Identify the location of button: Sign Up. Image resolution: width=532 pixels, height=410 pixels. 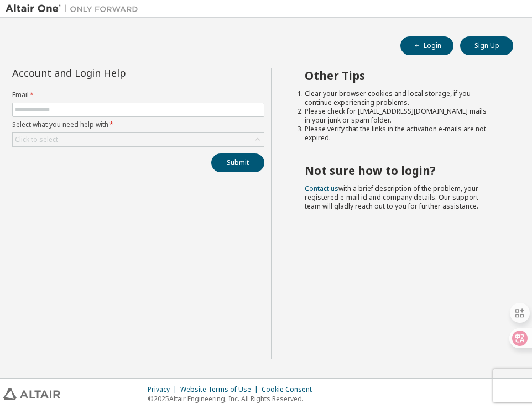
(487, 46).